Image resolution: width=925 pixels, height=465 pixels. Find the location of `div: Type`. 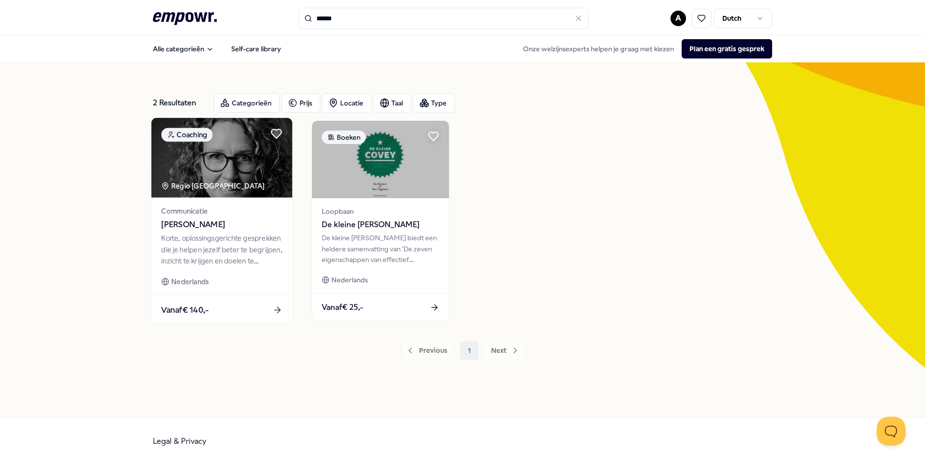

div: Type is located at coordinates (434, 103).